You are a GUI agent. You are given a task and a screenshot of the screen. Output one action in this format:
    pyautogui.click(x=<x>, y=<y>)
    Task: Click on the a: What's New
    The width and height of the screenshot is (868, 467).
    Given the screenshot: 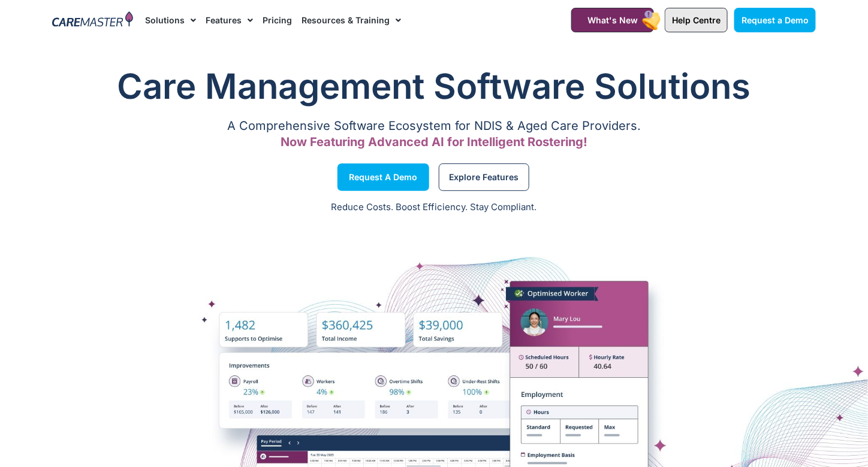 What is the action you would take?
    pyautogui.click(x=613, y=19)
    